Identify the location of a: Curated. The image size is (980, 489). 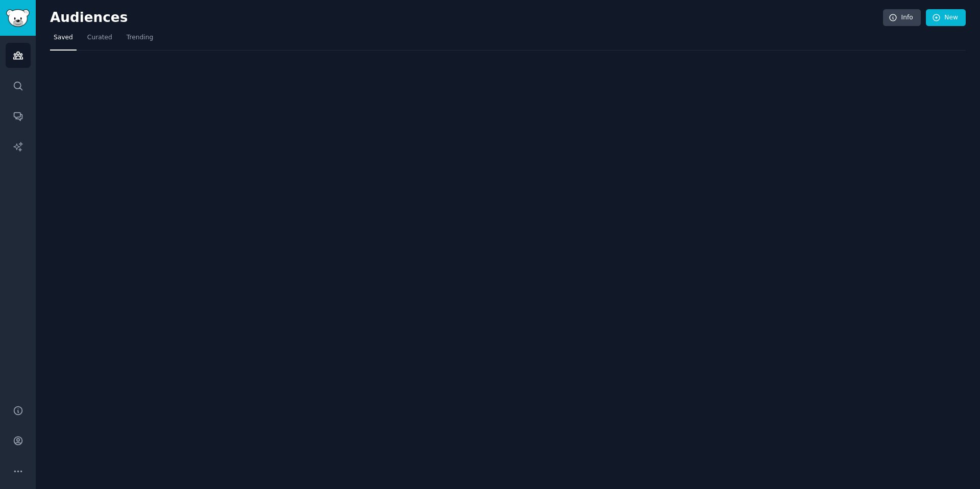
(100, 39).